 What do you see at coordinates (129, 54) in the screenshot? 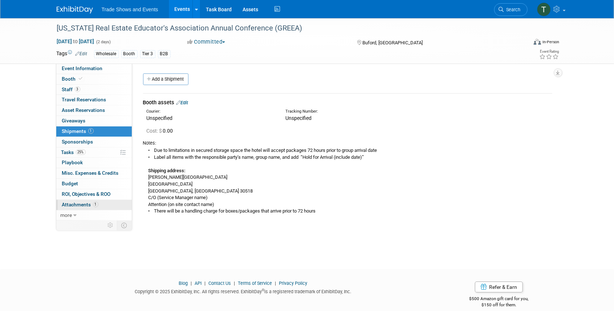
I see `div: Booth` at bounding box center [129, 54].